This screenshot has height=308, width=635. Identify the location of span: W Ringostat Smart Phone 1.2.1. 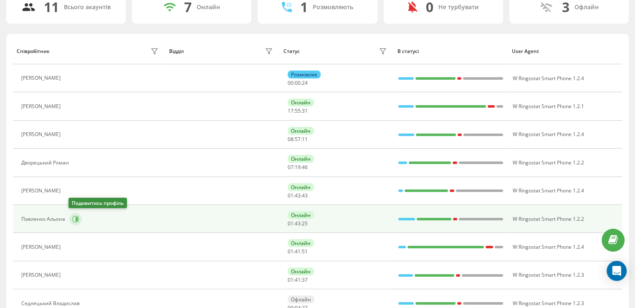
(547, 106).